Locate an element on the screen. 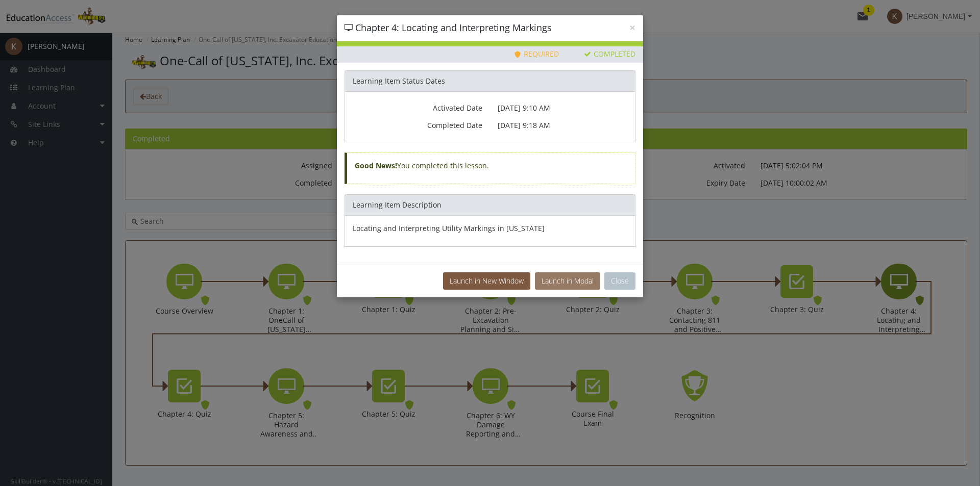 The image size is (980, 486). p: You completed this lesson. is located at coordinates (491, 166).